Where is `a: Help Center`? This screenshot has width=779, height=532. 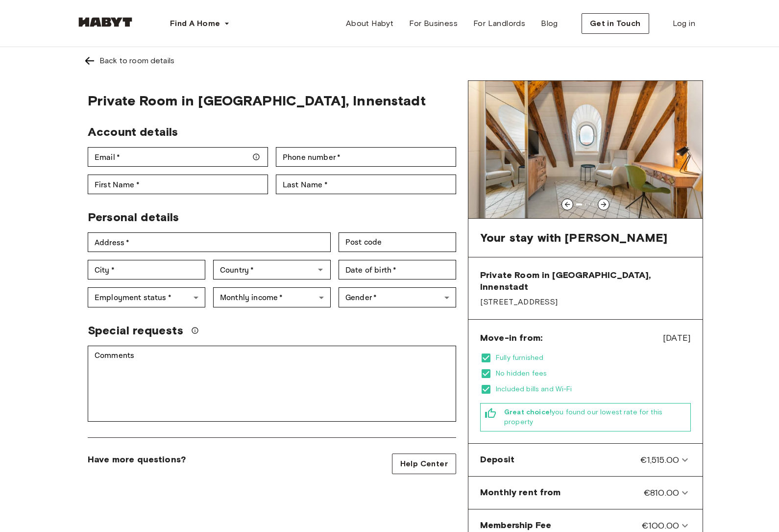
a: Help Center is located at coordinates (424, 464).